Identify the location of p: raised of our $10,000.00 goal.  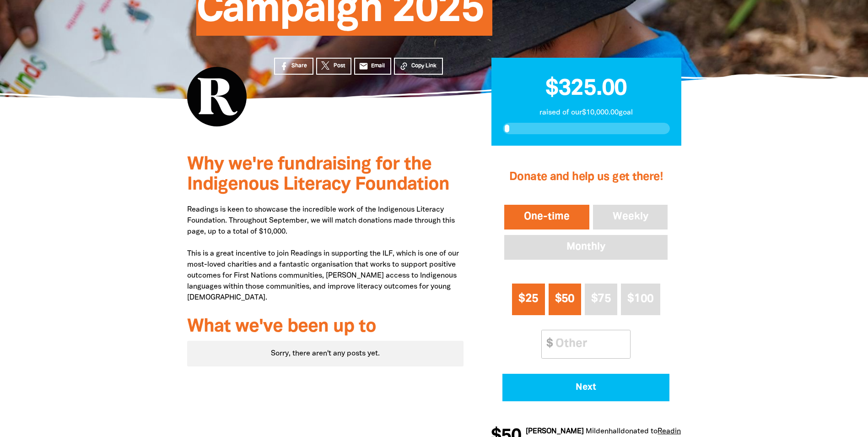
(586, 113).